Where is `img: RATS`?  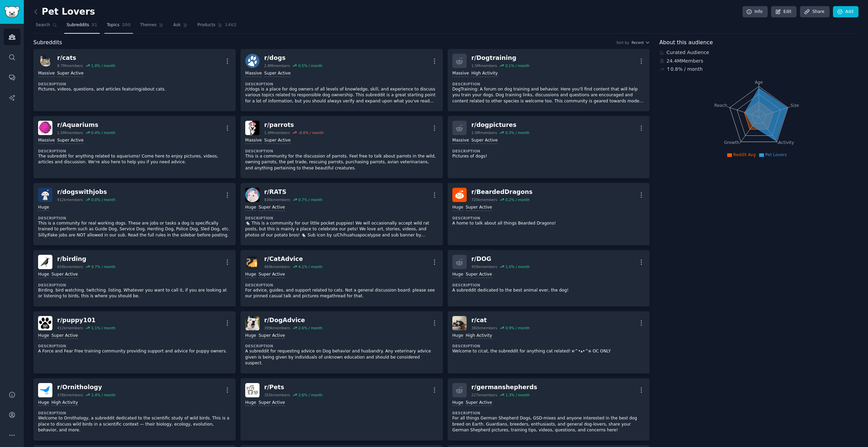
img: RATS is located at coordinates (252, 195).